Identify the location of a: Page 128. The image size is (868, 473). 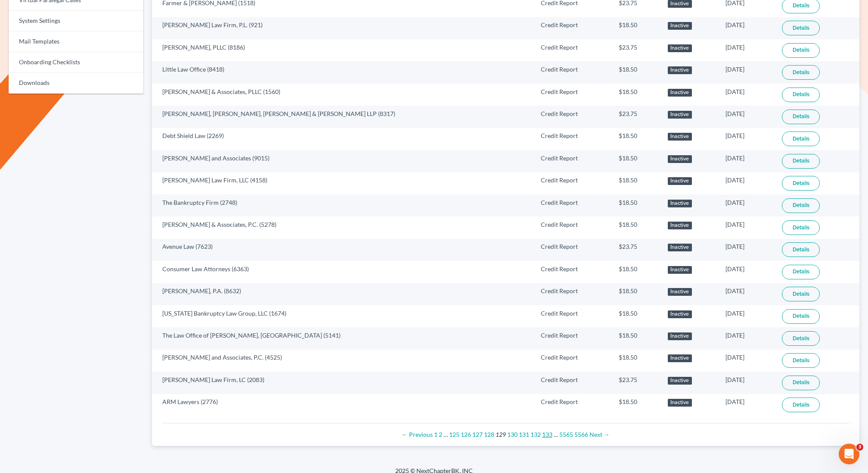
(489, 434).